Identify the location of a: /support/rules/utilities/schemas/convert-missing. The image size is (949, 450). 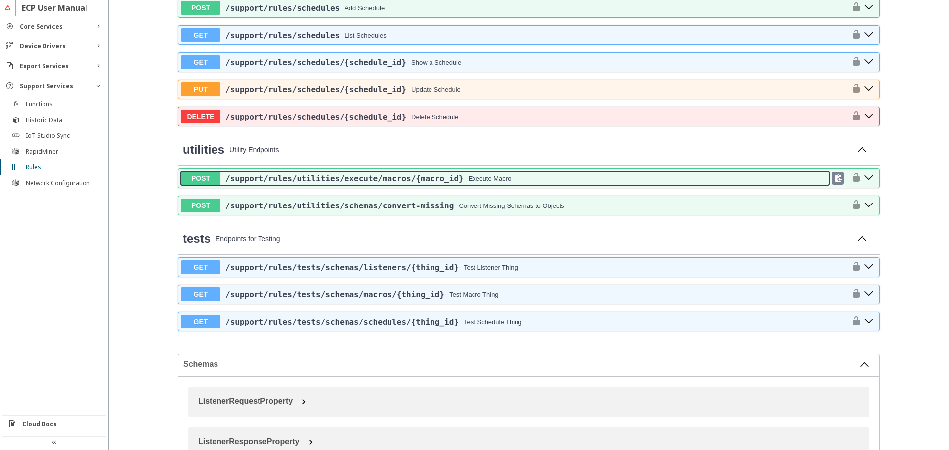
(340, 206).